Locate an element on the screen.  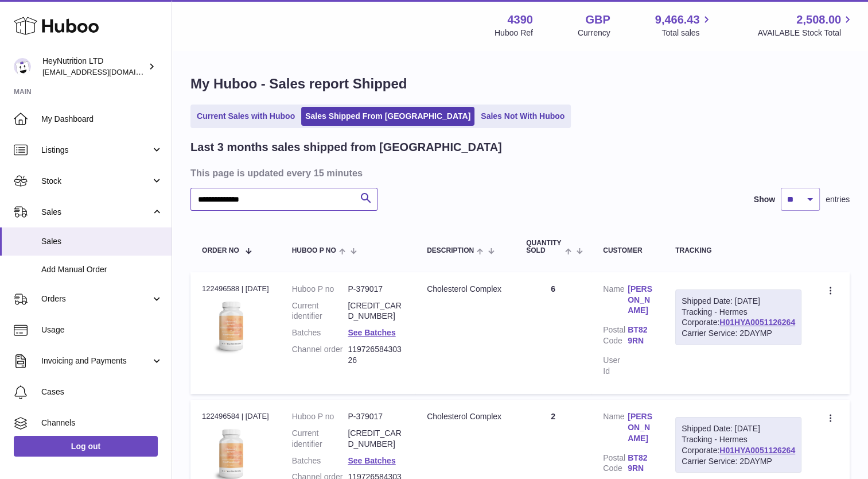
span: Total sales is located at coordinates (687, 32).